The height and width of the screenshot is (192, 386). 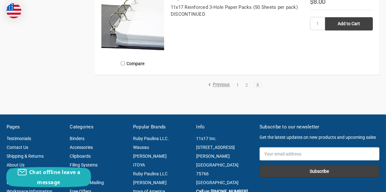 What do you see at coordinates (17, 147) in the screenshot?
I see `a: Contact Us` at bounding box center [17, 147].